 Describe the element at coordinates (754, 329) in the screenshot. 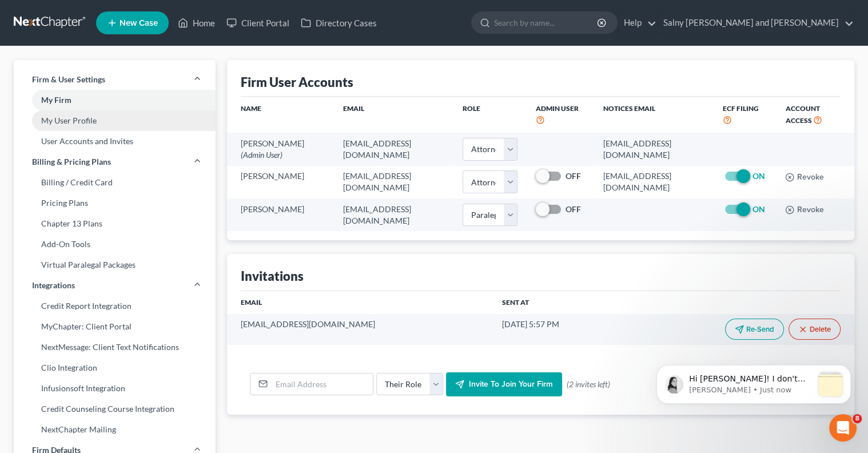

I see `button: Re-Send` at that location.